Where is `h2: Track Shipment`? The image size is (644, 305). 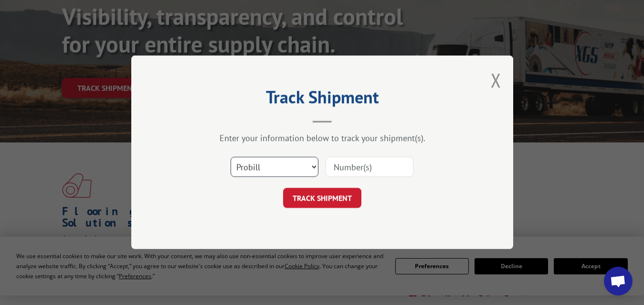 h2: Track Shipment is located at coordinates (322, 99).